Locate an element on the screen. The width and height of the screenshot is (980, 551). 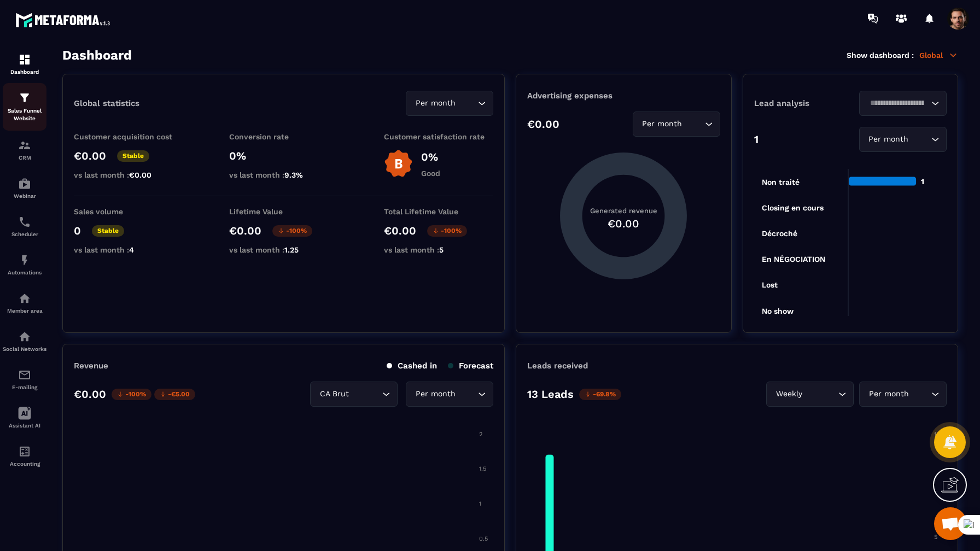
p: E-mailing is located at coordinates (25, 387).